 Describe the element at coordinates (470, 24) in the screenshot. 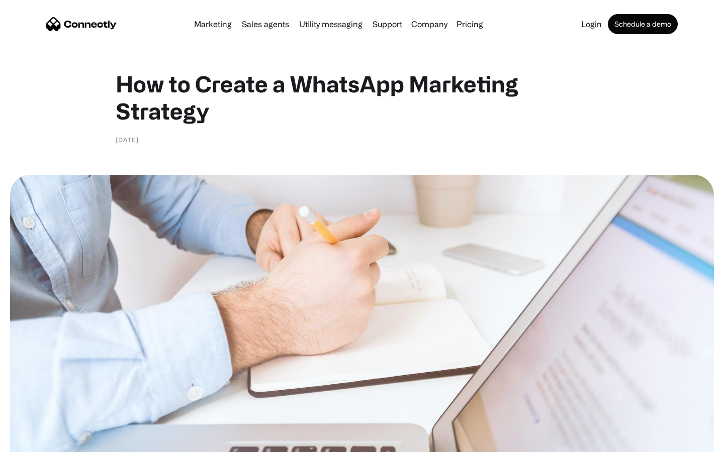

I see `a: Pricing` at that location.